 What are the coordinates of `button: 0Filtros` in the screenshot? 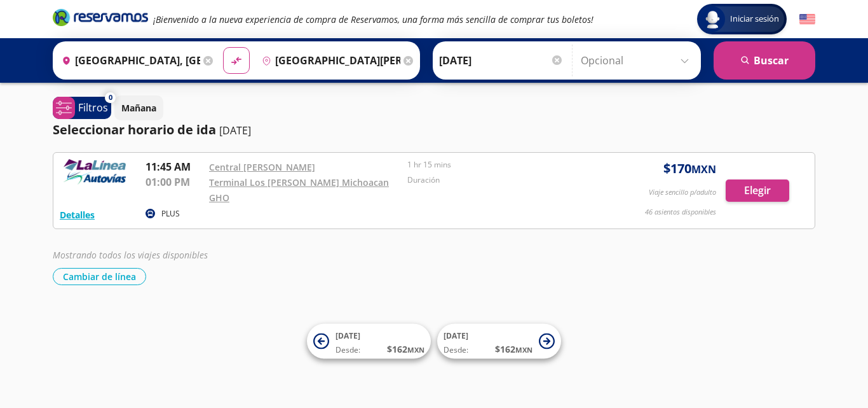 It's located at (82, 108).